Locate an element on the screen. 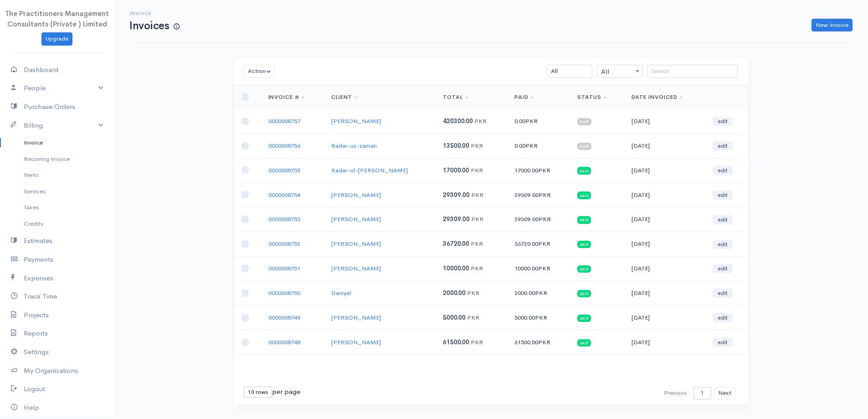  span: The Practitioners Management Consultants (Private ) Limited is located at coordinates (57, 19).